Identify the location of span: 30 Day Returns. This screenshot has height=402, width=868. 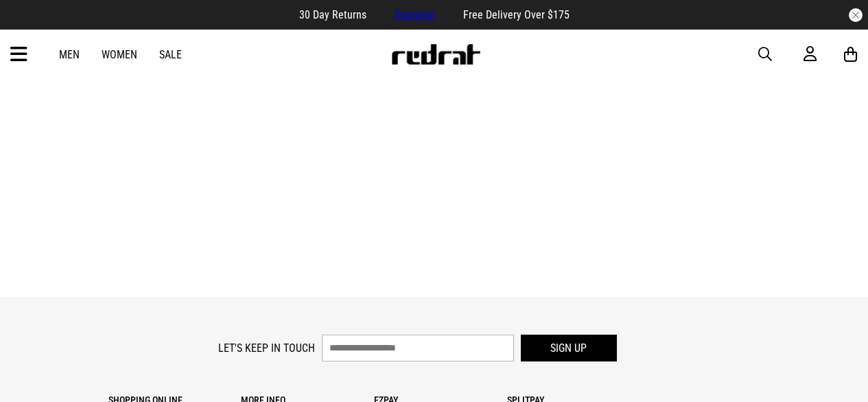
(333, 14).